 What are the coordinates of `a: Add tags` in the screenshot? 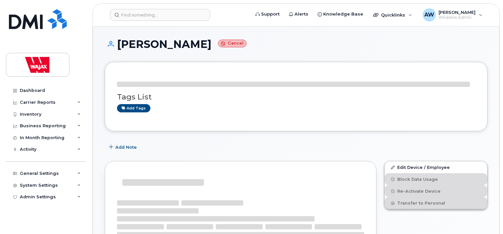 It's located at (134, 108).